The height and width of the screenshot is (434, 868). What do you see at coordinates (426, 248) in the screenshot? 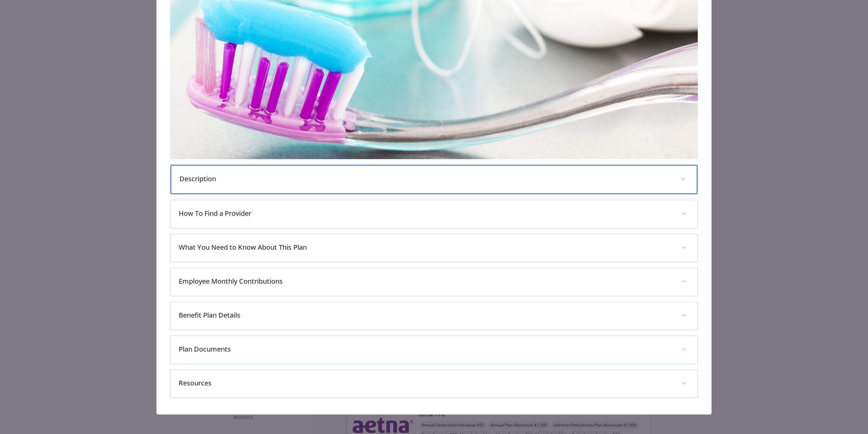
I see `p: What You Need to Know About This Plan` at bounding box center [426, 248].